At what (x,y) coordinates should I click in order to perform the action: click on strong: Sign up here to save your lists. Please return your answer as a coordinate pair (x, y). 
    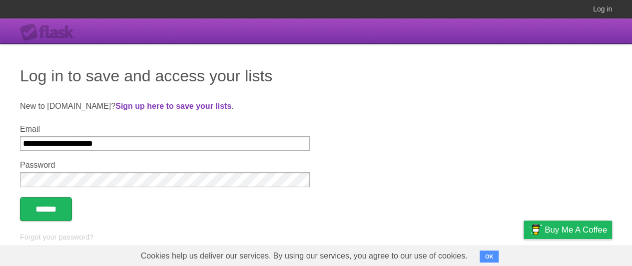
    Looking at the image, I should click on (173, 106).